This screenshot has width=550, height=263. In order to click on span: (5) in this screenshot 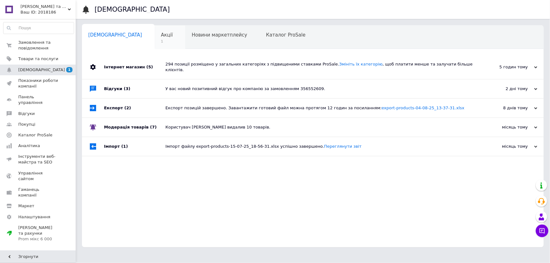, I will do `click(149, 67)`.